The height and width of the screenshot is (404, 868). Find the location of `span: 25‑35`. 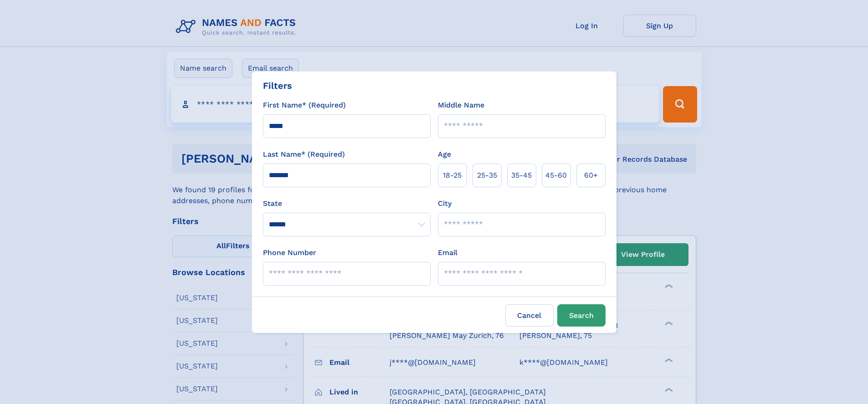

span: 25‑35 is located at coordinates (487, 175).